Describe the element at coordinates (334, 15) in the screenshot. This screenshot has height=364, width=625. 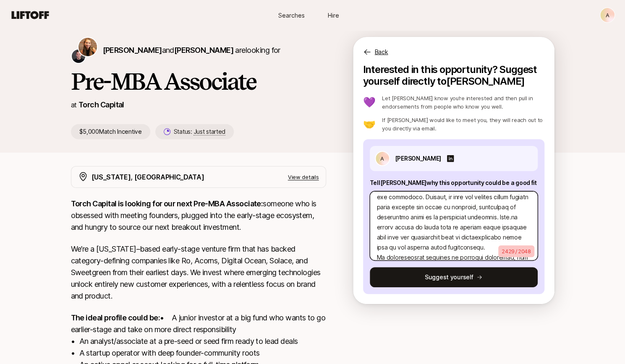
I see `a: Hire` at that location.